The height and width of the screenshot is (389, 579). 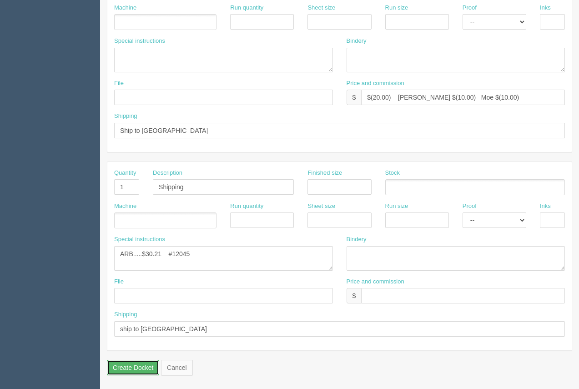 I want to click on label: Description, so click(x=167, y=173).